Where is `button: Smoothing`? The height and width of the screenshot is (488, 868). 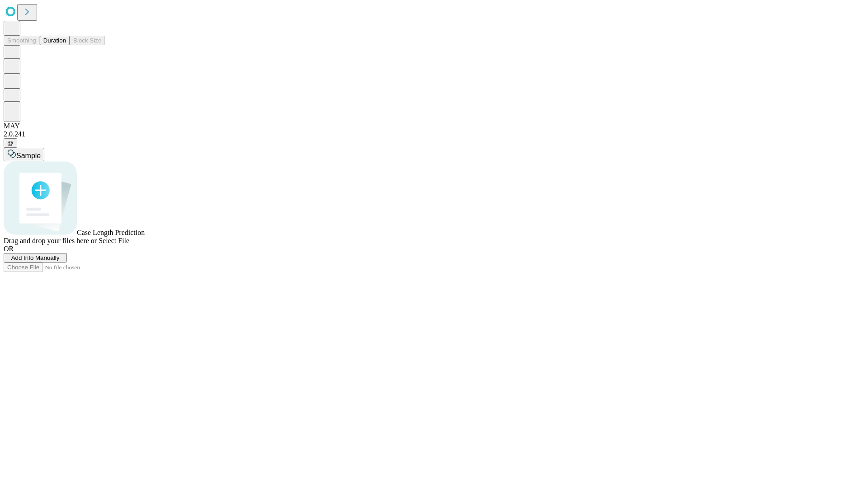
button: Smoothing is located at coordinates (22, 40).